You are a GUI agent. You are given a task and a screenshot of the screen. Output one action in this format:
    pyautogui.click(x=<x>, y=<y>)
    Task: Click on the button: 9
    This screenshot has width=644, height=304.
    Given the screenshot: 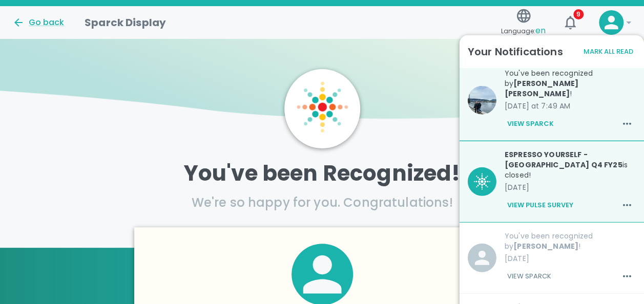 What is the action you would take?
    pyautogui.click(x=571, y=23)
    